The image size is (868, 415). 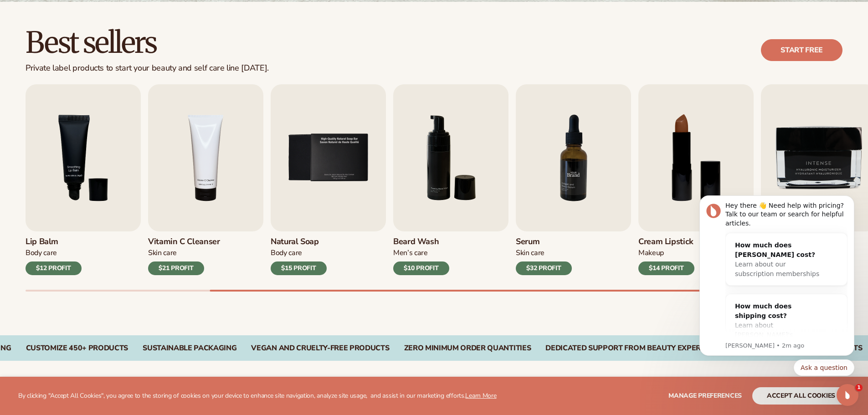 I want to click on p: Message from Lee, sent 2m ago, so click(x=101, y=158).